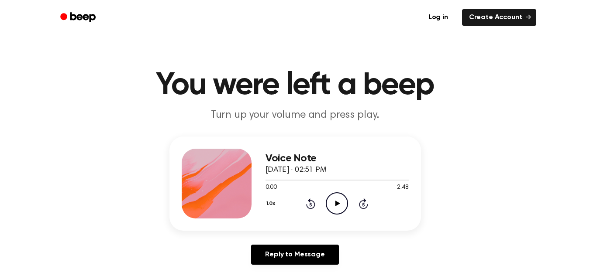 The image size is (590, 276). What do you see at coordinates (499, 17) in the screenshot?
I see `a: Create Account` at bounding box center [499, 17].